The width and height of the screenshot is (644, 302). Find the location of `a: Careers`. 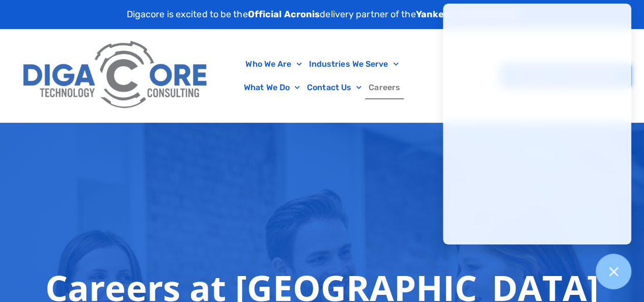

a: Careers is located at coordinates (385, 88).